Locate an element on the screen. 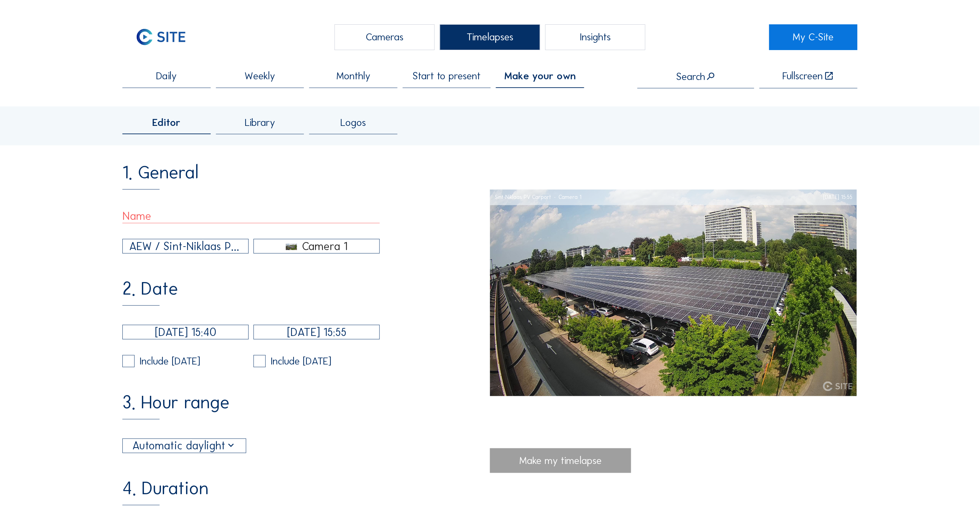  div: selected_image_826Camera 1 is located at coordinates (317, 247).